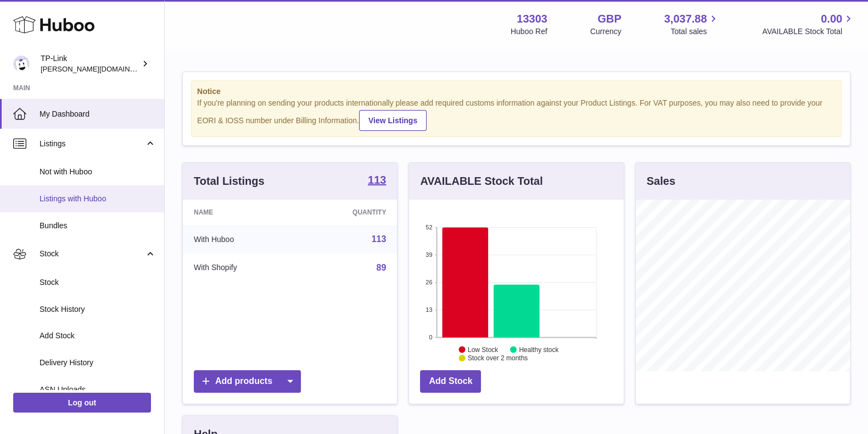 The image size is (868, 434). Describe the element at coordinates (98, 114) in the screenshot. I see `span: My Dashboard` at that location.